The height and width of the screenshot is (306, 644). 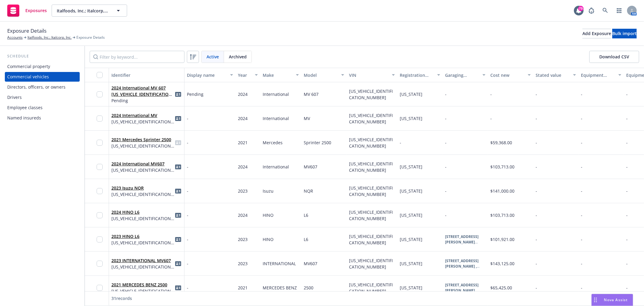 What do you see at coordinates (134, 115) in the screenshot?
I see `a: 2024 International MV` at bounding box center [134, 115].